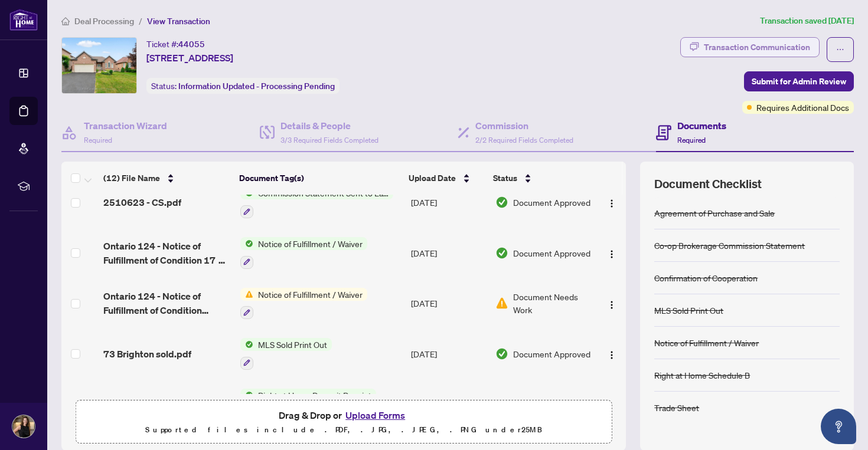  Describe the element at coordinates (24, 19) in the screenshot. I see `img: logo` at that location.